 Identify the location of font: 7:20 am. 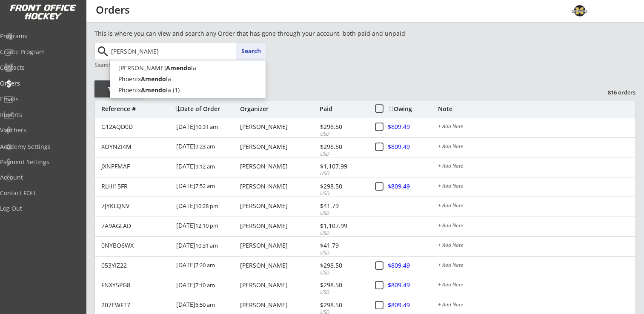
(205, 265).